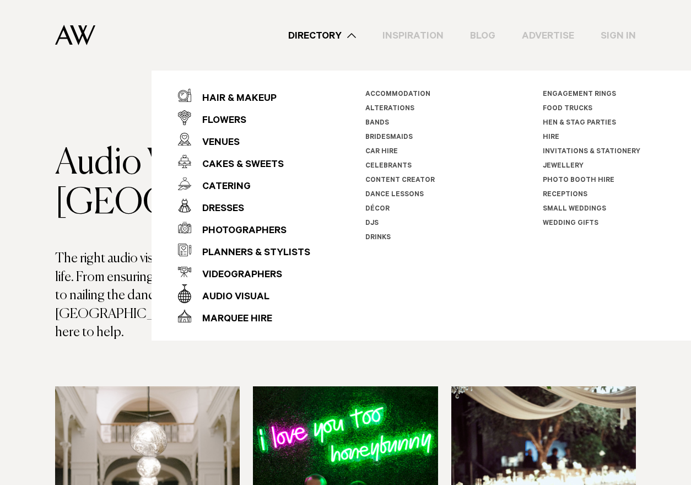  What do you see at coordinates (372, 224) in the screenshot?
I see `a: DJs` at bounding box center [372, 224].